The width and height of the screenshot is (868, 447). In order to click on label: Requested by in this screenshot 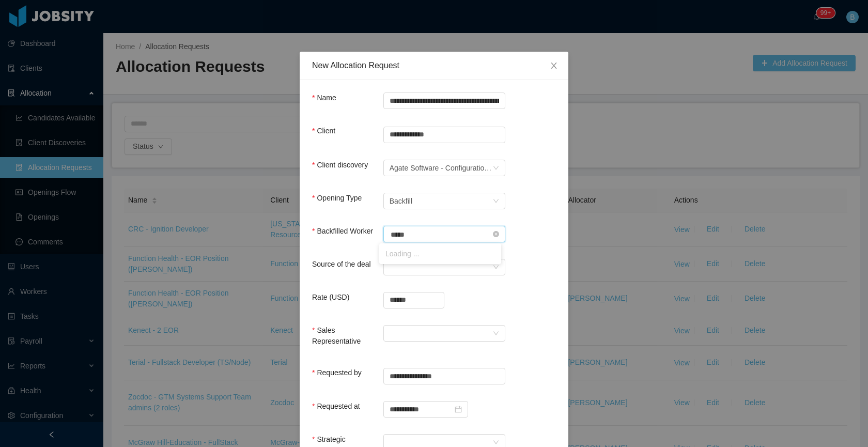, I will do `click(337, 373)`.